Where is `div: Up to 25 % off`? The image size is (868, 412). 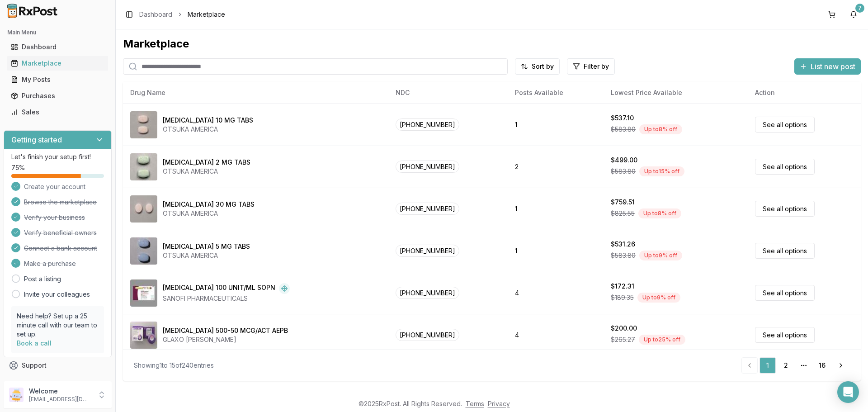 div: Up to 25 % off is located at coordinates (662, 340).